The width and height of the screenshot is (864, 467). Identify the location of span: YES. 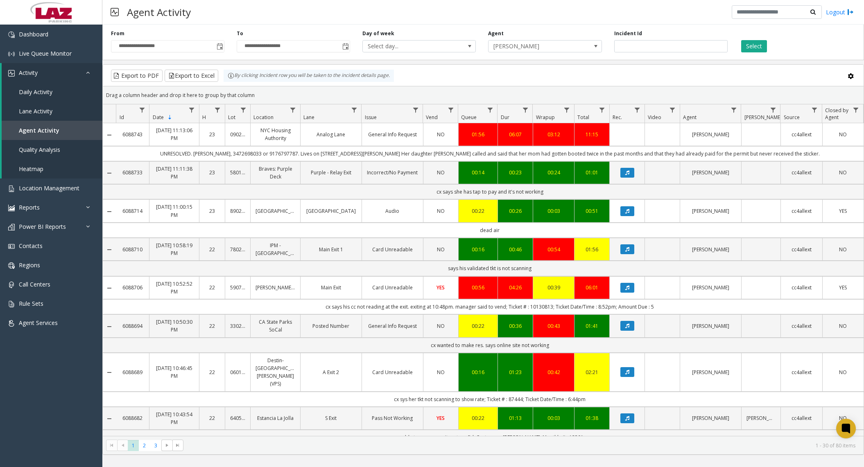
(441, 287).